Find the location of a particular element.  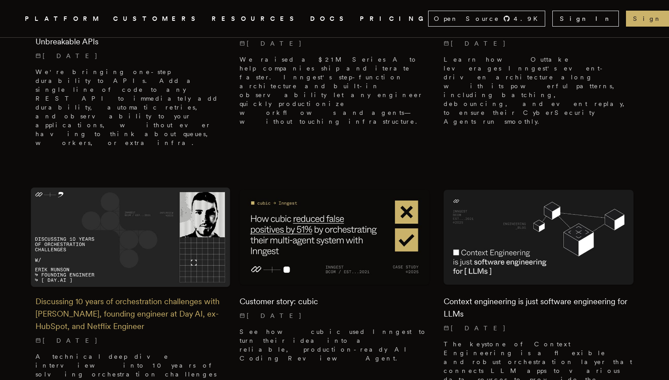

p: See how cubic used Inngest to turn their idea into a reliable, production-ready AI Coding Review ... is located at coordinates (334, 345).